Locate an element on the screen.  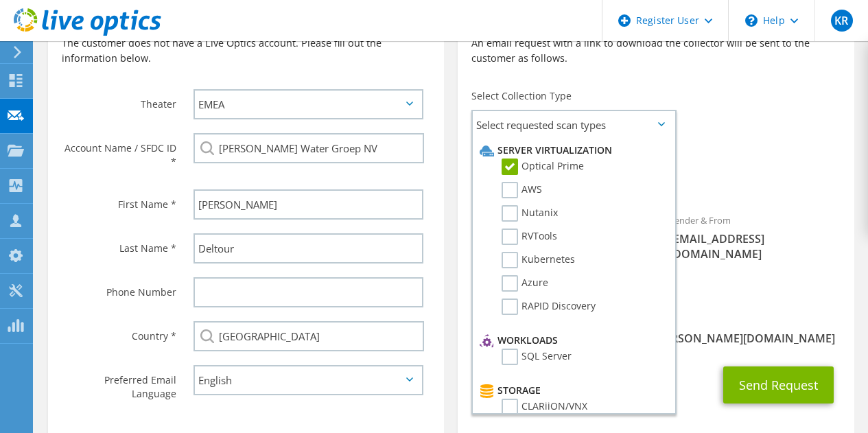
label: Nutanix is located at coordinates (530, 213).